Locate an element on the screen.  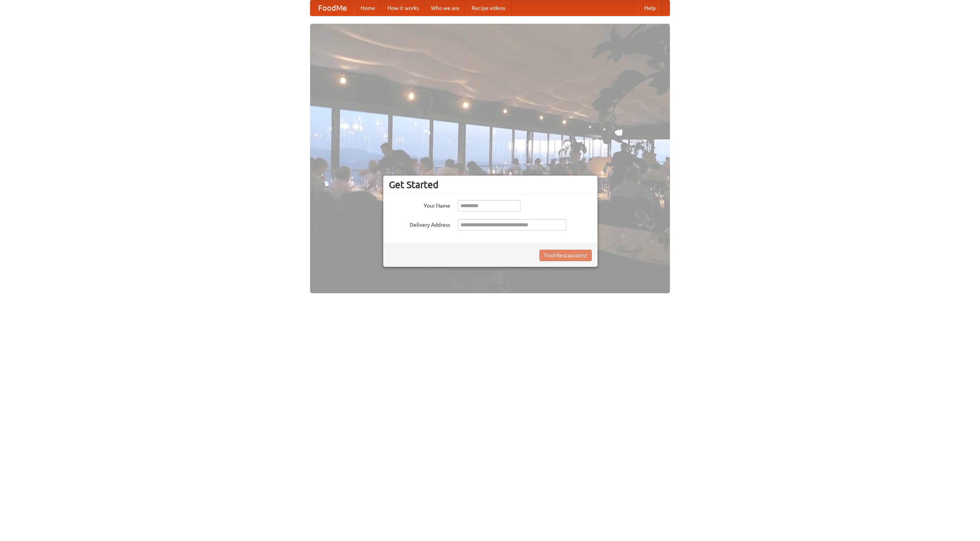
label: Your Name is located at coordinates (419, 204).